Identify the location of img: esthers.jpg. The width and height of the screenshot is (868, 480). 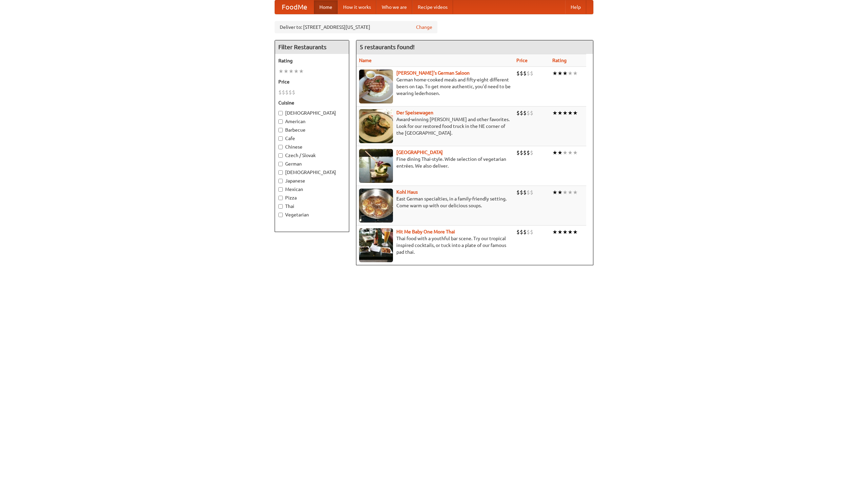
(376, 86).